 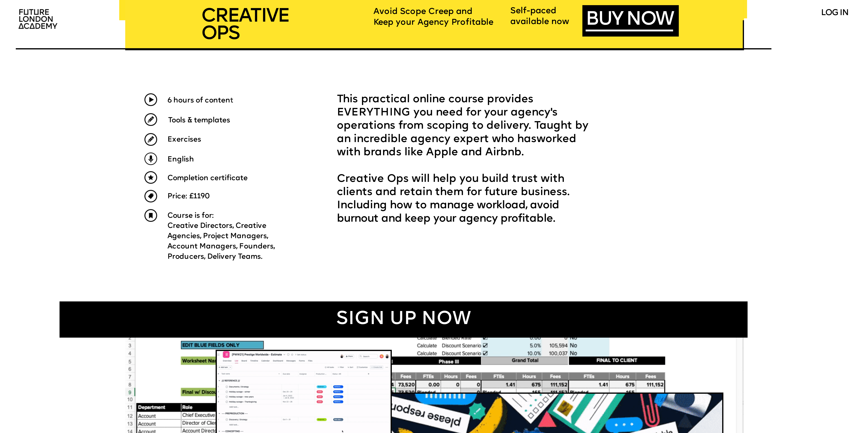 I want to click on a: LOG IN, so click(x=835, y=13).